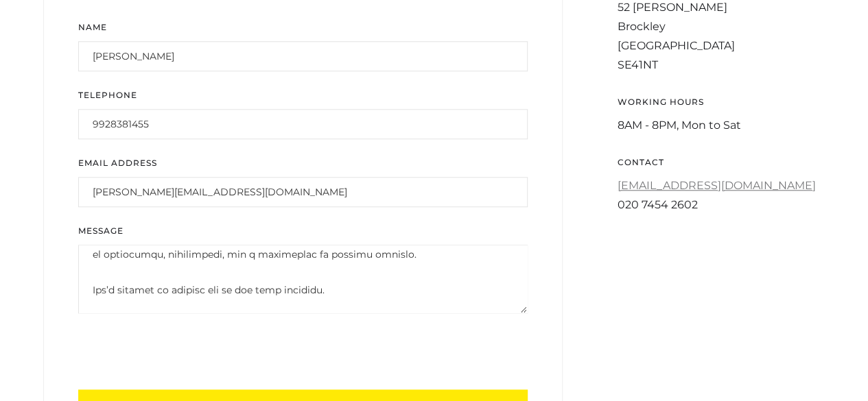 The height and width of the screenshot is (401, 868). What do you see at coordinates (721, 125) in the screenshot?
I see `div: 8AM - 8PM, Mon to Sat` at bounding box center [721, 125].